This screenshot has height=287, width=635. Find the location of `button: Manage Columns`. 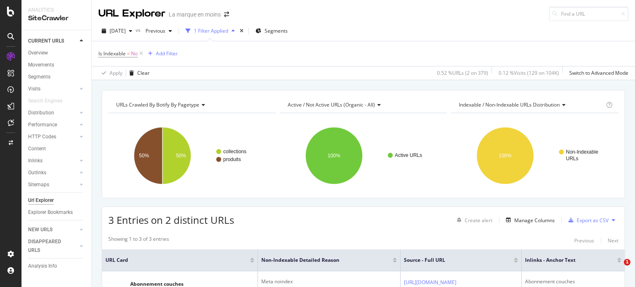

button: Manage Columns is located at coordinates (529, 220).